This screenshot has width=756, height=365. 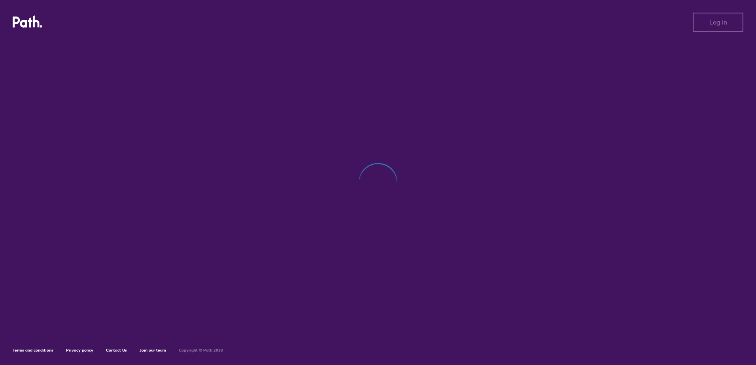 I want to click on a: Terms and conditions, so click(x=33, y=350).